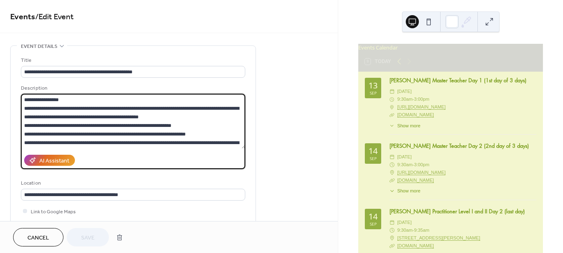 The width and height of the screenshot is (563, 253). Describe the element at coordinates (132, 60) in the screenshot. I see `div: Title` at that location.